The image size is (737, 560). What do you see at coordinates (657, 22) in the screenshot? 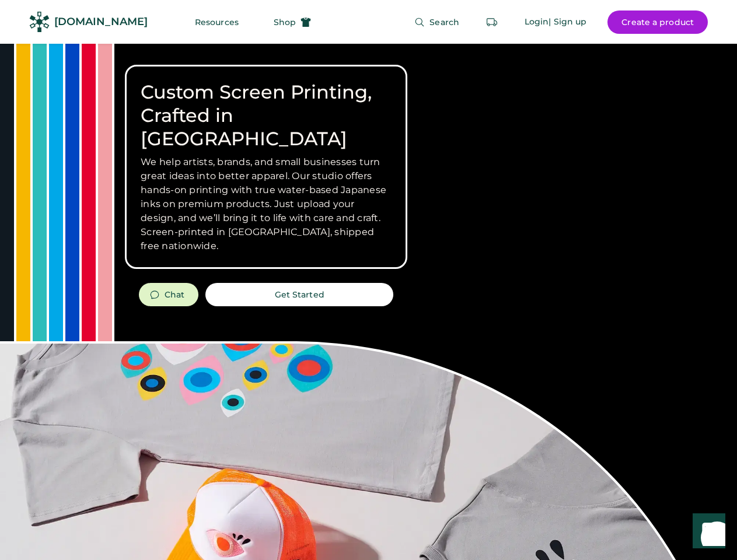
I see `button: Create a product` at bounding box center [657, 22].